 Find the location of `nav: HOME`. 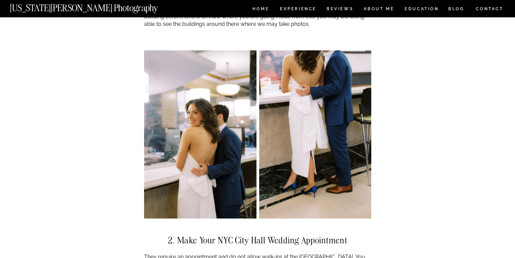

nav: HOME is located at coordinates (261, 10).